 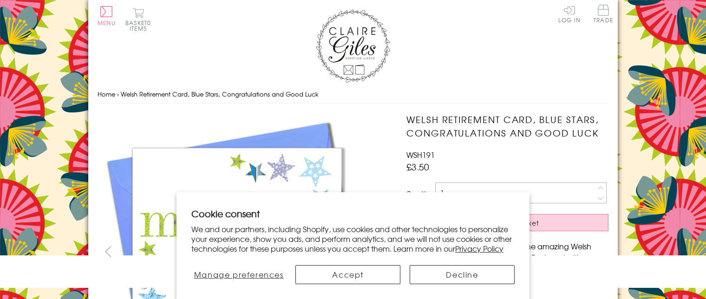 I want to click on img: Claire Giles Greetings Cards, so click(x=353, y=46).